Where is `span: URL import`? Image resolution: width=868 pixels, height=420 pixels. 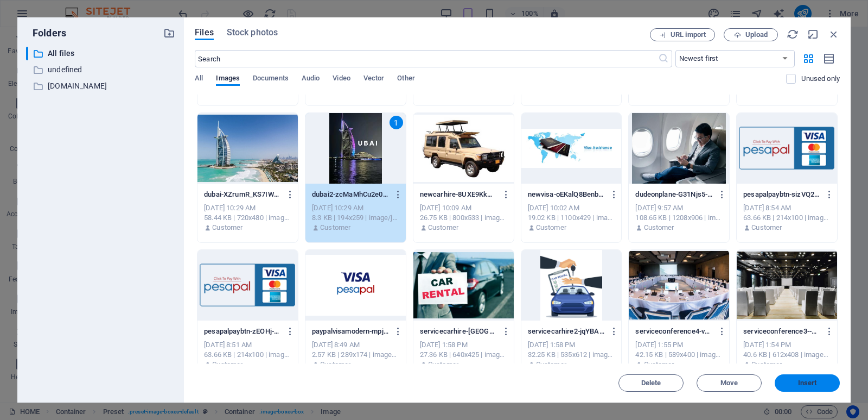 span: URL import is located at coordinates (688, 35).